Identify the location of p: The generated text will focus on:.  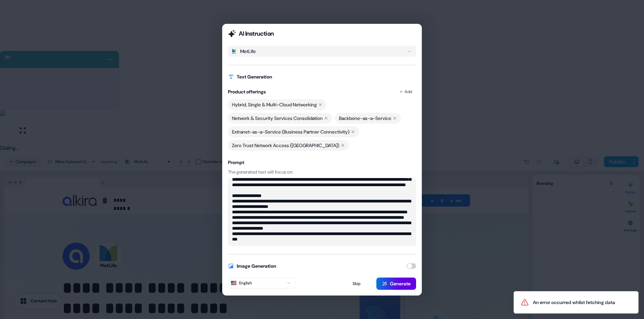
(322, 172).